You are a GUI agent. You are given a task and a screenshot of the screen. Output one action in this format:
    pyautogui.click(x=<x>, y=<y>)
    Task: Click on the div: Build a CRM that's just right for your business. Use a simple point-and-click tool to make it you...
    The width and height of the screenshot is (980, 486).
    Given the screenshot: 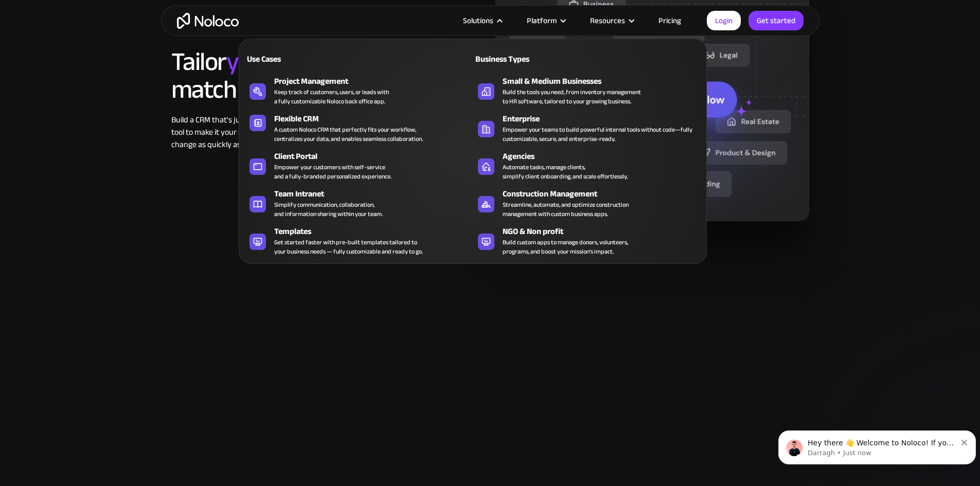 What is the action you would take?
    pyautogui.click(x=301, y=133)
    